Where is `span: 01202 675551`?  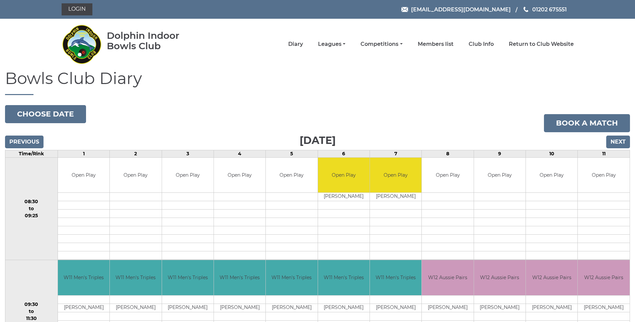 span: 01202 675551 is located at coordinates (549, 9).